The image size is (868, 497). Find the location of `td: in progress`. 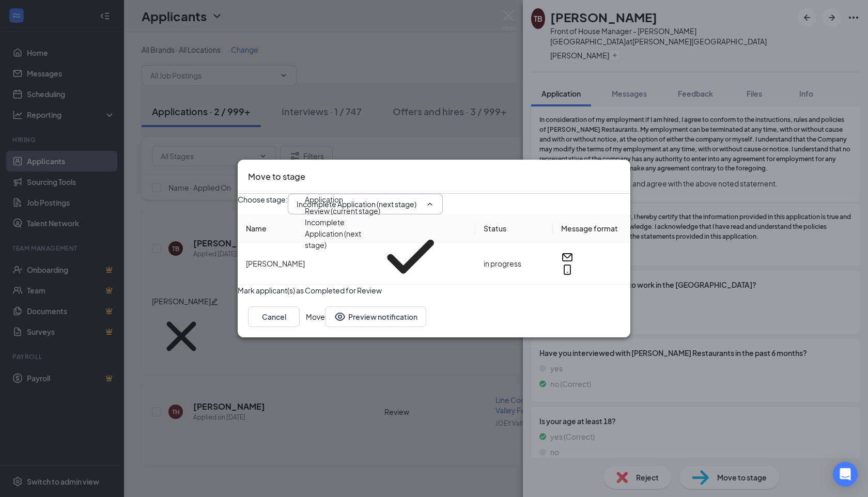

td: in progress is located at coordinates (514, 263).